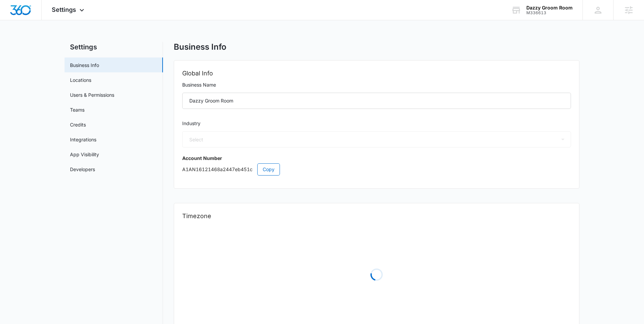 This screenshot has width=644, height=324. I want to click on span: Settings, so click(64, 10).